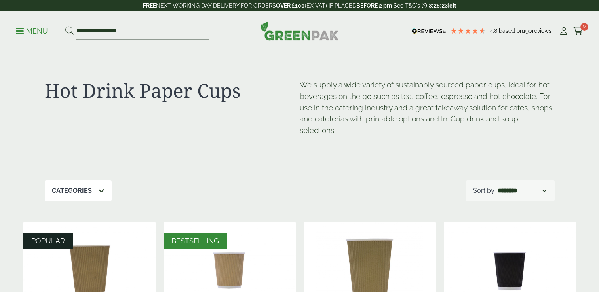 Image resolution: width=599 pixels, height=292 pixels. Describe the element at coordinates (48, 241) in the screenshot. I see `span: POPULAR` at that location.